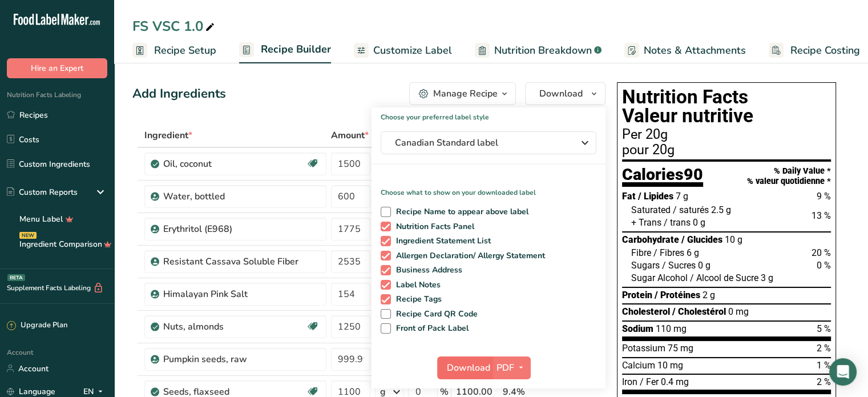  What do you see at coordinates (460, 212) in the screenshot?
I see `span: Recipe Name to appear above label` at bounding box center [460, 212].